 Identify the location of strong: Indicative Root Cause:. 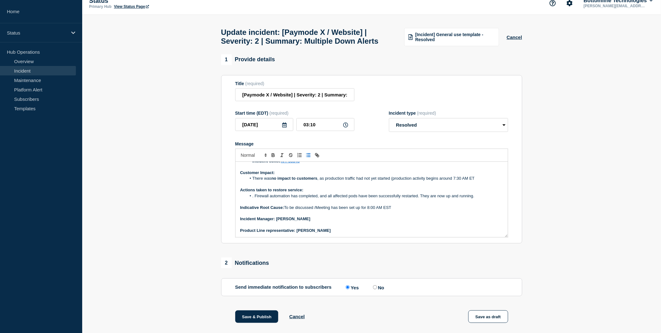
(262, 207).